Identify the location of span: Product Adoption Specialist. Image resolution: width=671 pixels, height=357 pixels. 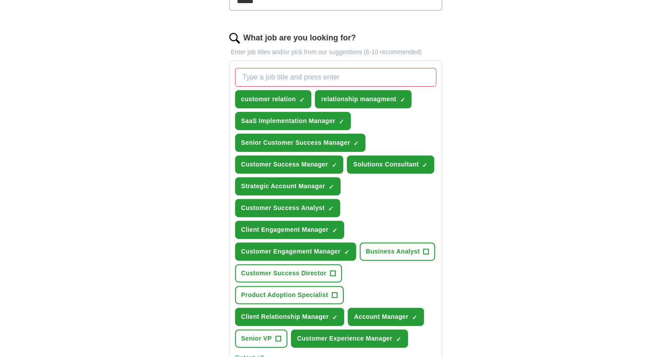
(285, 295).